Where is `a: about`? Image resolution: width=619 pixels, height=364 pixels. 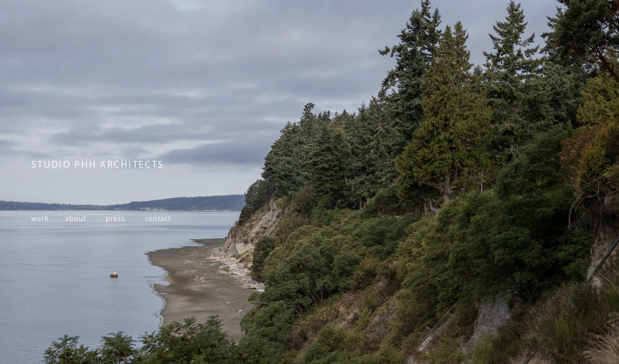 a: about is located at coordinates (75, 218).